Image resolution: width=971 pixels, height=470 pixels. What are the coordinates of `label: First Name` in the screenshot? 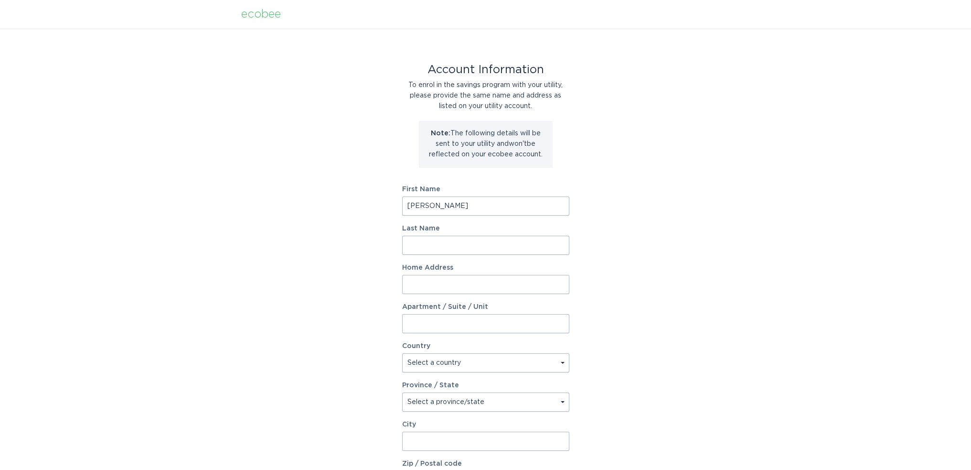 It's located at (486, 189).